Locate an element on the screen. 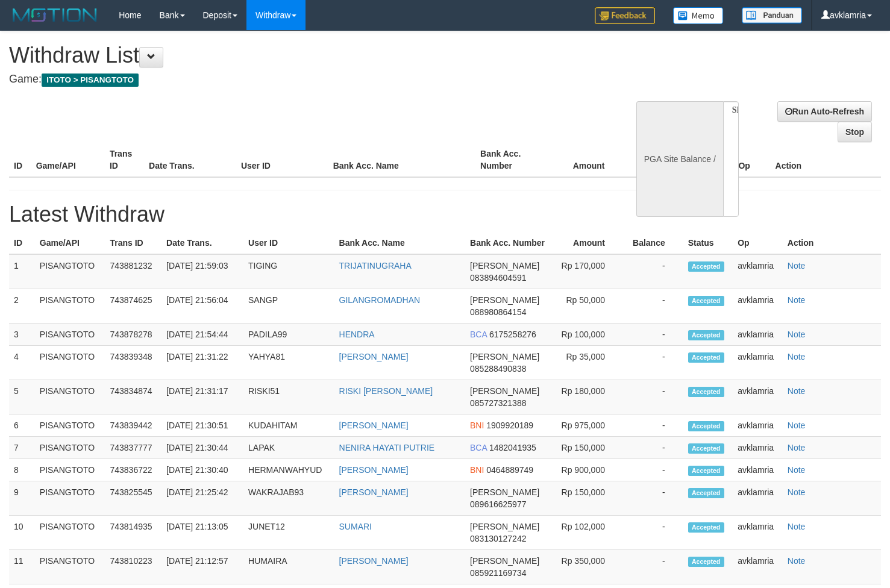 This screenshot has height=588, width=890. a: Run Auto-Refresh is located at coordinates (825, 112).